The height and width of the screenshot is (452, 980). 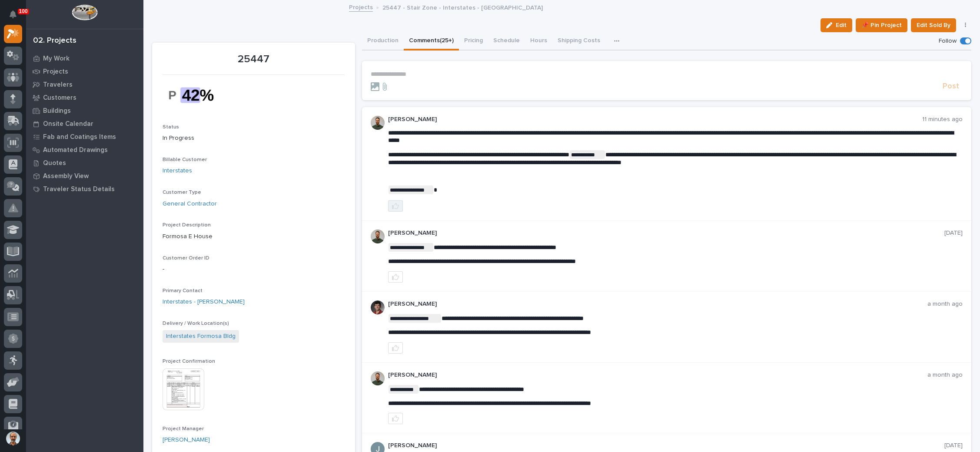 What do you see at coordinates (579, 41) in the screenshot?
I see `button: Shipping Costs` at bounding box center [579, 41].